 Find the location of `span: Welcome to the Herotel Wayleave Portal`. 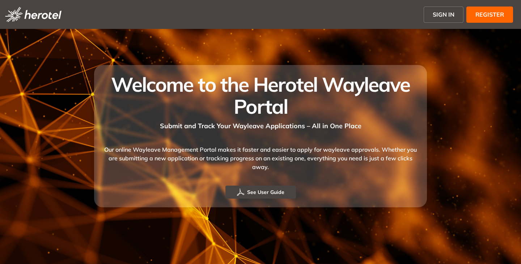

span: Welcome to the Herotel Wayleave Portal is located at coordinates (260, 95).